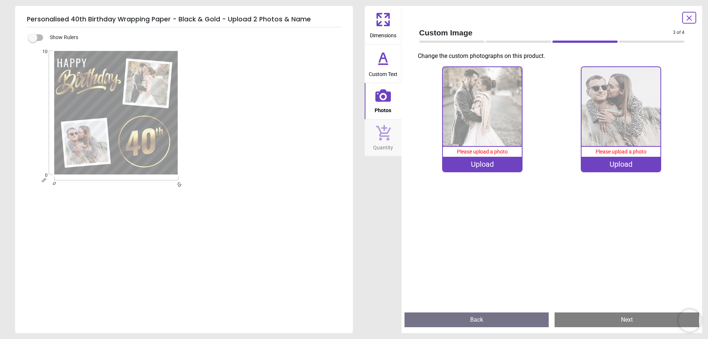 This screenshot has width=708, height=339. Describe the element at coordinates (184, 20) in the screenshot. I see `h5: Personalised 40th Birthday Wrapping Paper - Black & Gold - Upload 2 Photos & Name` at that location.